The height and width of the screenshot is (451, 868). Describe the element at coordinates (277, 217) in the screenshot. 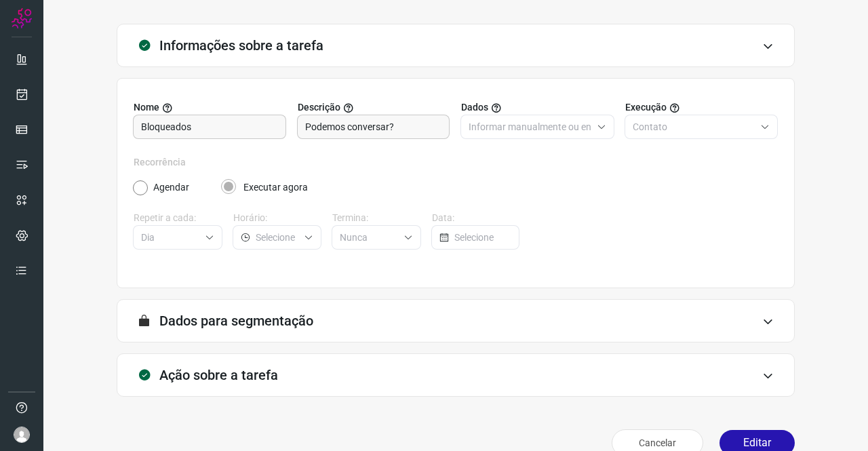

I see `label: Horário:` at that location.